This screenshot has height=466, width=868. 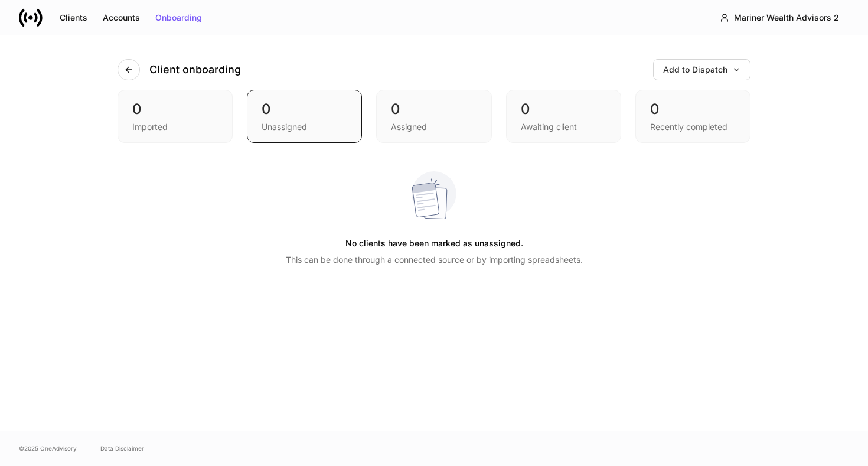 What do you see at coordinates (549, 127) in the screenshot?
I see `div: Awaiting client` at bounding box center [549, 127].